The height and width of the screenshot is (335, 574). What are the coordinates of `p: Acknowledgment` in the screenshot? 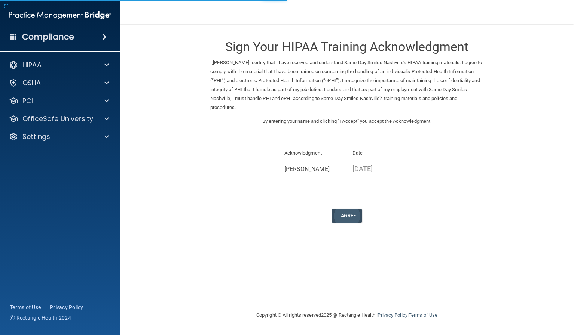 It's located at (313, 153).